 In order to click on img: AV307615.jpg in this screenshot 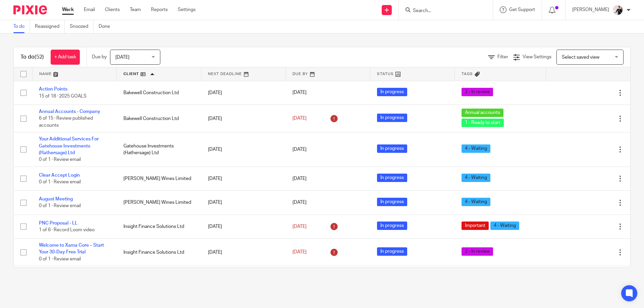, I will do `click(618, 10)`.